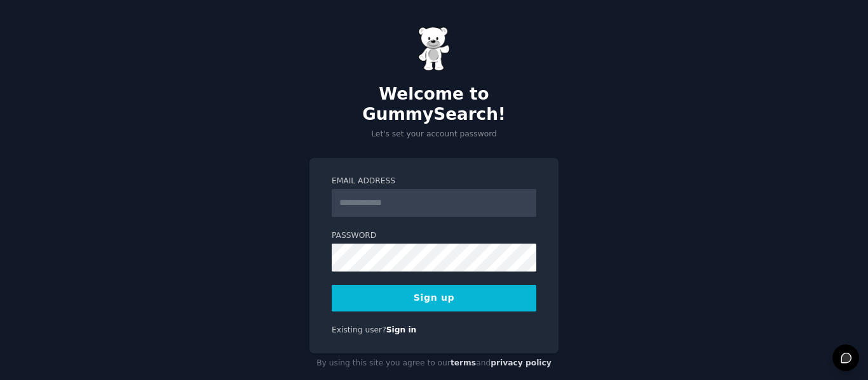 The height and width of the screenshot is (380, 868). I want to click on p: Let's set your account password, so click(434, 134).